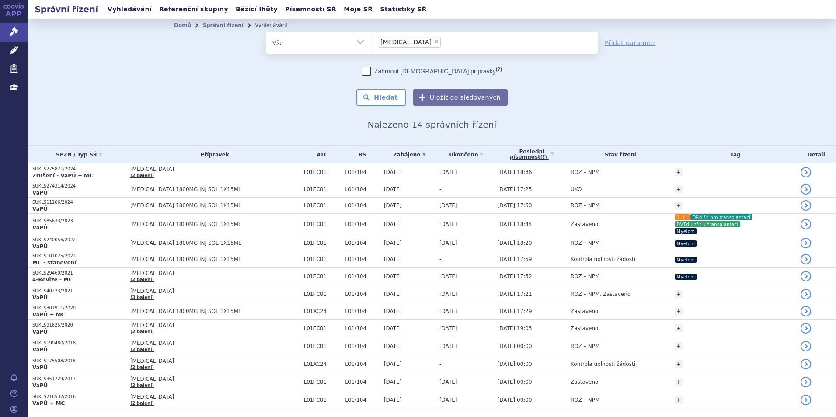  Describe the element at coordinates (532, 154) in the screenshot. I see `a: Poslednípísemnost(?)` at that location.